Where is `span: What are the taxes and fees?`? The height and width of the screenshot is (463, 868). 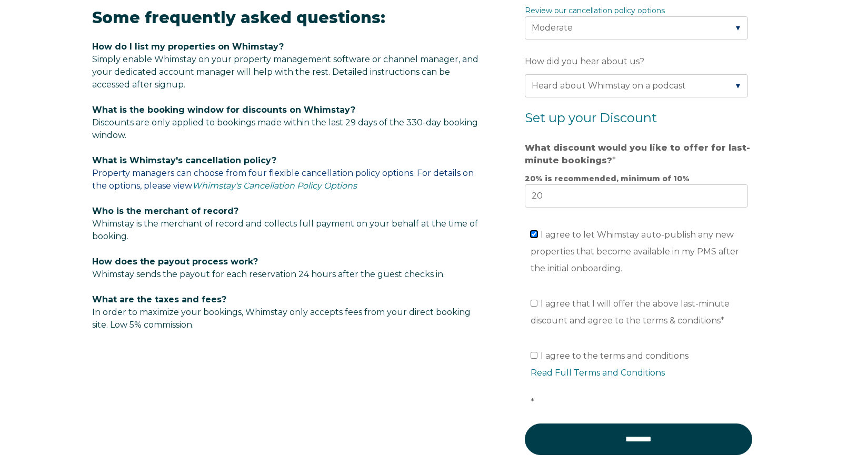 span: What are the taxes and fees? is located at coordinates (159, 299).